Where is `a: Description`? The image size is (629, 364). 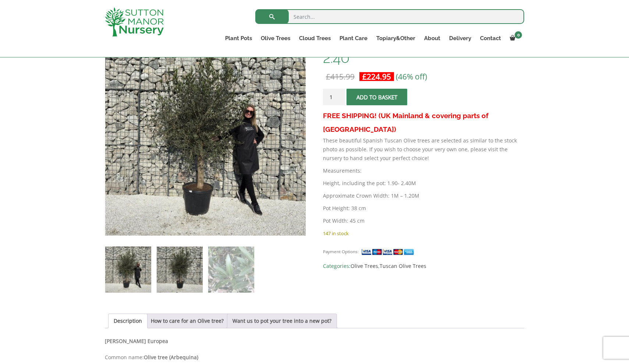 a: Description is located at coordinates (128, 321).